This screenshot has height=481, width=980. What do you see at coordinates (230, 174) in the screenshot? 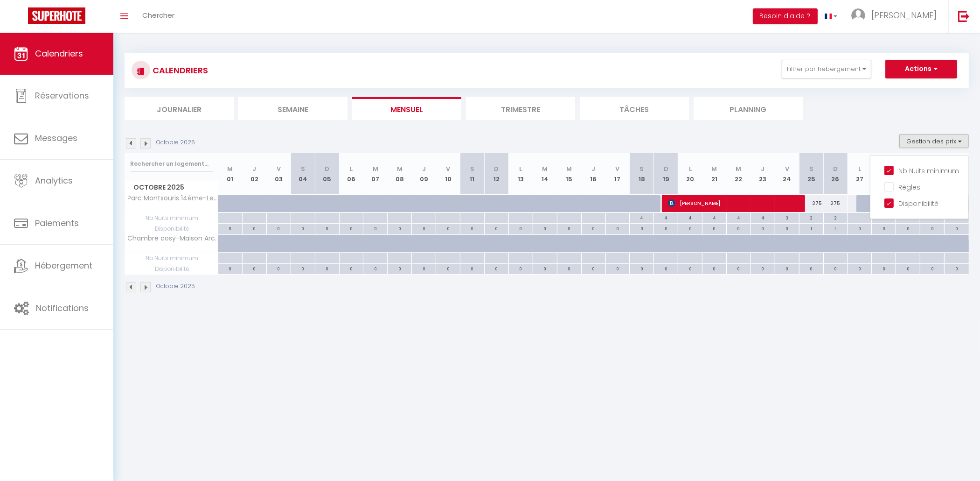
I see `th: 01` at bounding box center [230, 174].